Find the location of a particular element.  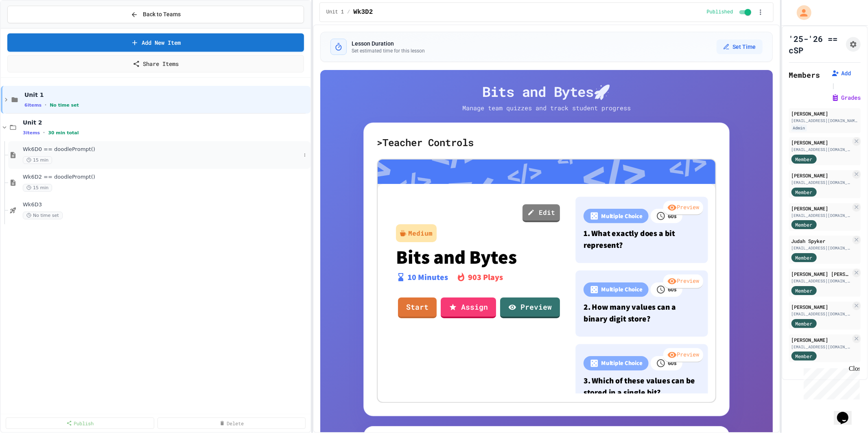

a: Publish is located at coordinates (80, 423).